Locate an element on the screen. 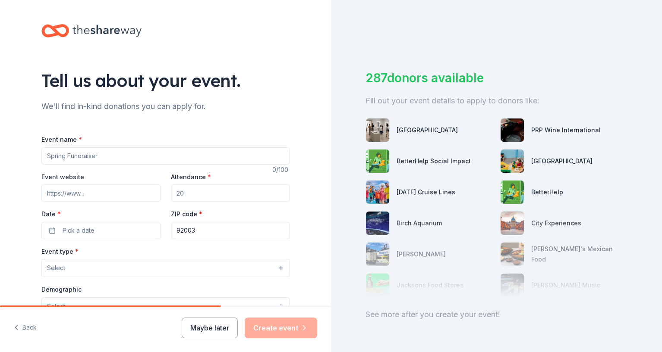 The width and height of the screenshot is (662, 352). div: See more after you create your event! is located at coordinates (496, 315).